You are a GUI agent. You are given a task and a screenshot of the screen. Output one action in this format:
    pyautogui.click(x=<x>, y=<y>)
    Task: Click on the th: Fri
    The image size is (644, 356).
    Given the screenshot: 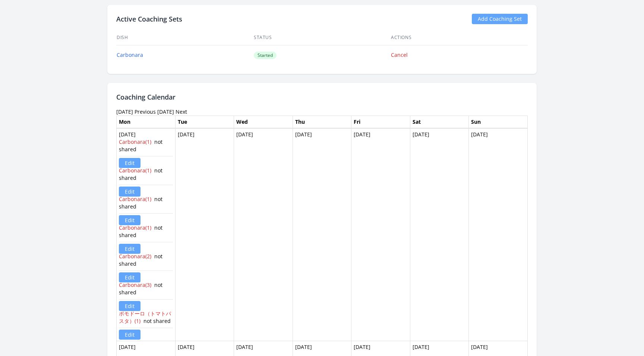 What is the action you would take?
    pyautogui.click(x=380, y=122)
    